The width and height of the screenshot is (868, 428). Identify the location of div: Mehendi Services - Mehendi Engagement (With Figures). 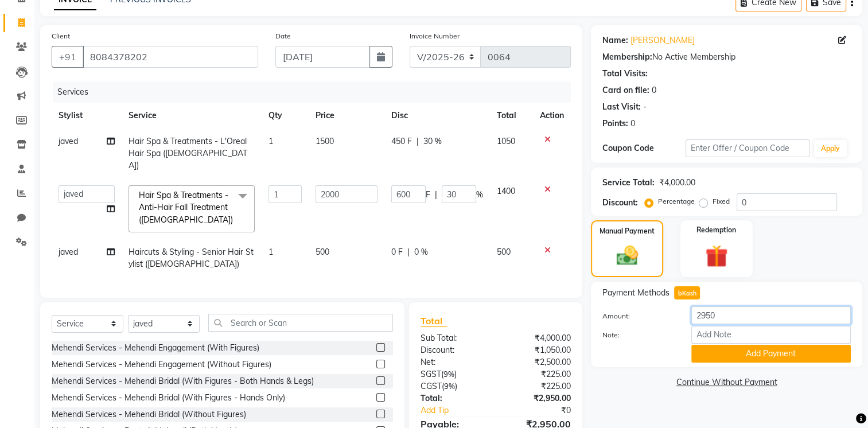
(156, 348).